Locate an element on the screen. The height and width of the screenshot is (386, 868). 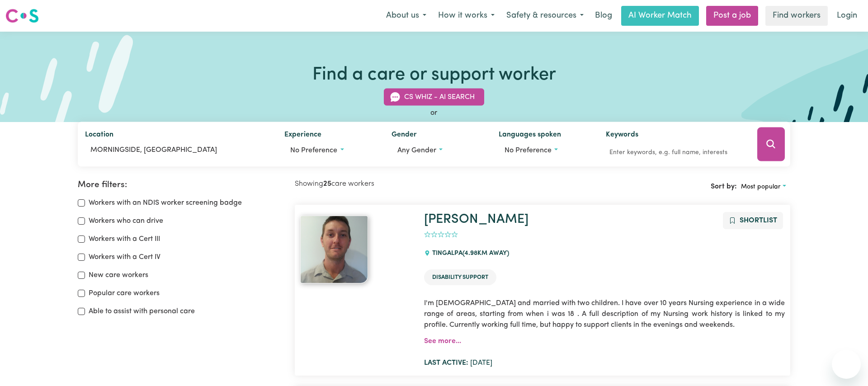
input: Enter keywords, e.g. full name, interests is located at coordinates (675, 152).